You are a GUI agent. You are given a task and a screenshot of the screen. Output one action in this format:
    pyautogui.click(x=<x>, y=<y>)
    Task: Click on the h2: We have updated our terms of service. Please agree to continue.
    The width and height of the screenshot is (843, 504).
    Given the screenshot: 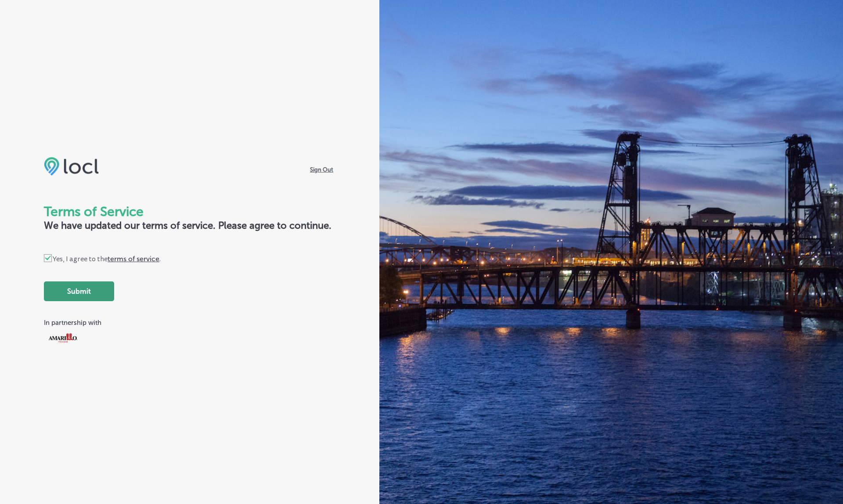 What is the action you would take?
    pyautogui.click(x=190, y=225)
    